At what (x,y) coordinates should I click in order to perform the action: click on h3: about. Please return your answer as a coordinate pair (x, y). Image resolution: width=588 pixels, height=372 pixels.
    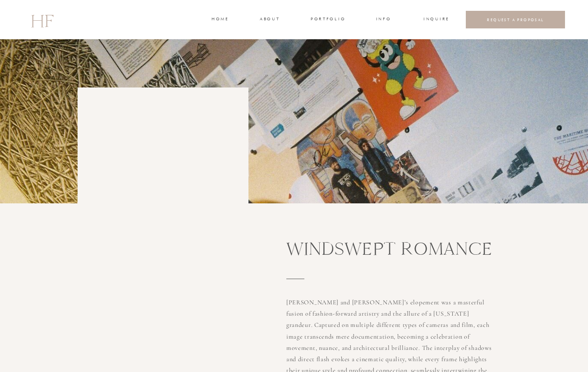
    Looking at the image, I should click on (269, 20).